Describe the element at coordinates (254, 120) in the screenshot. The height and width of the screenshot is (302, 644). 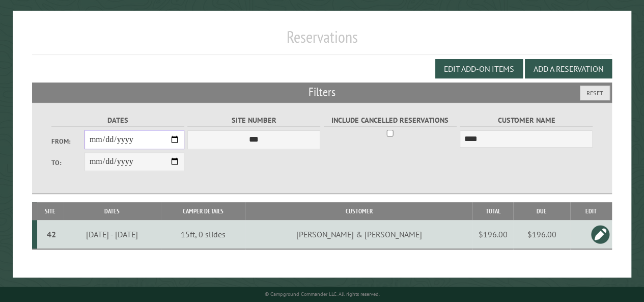
I see `label: Site Number` at that location.